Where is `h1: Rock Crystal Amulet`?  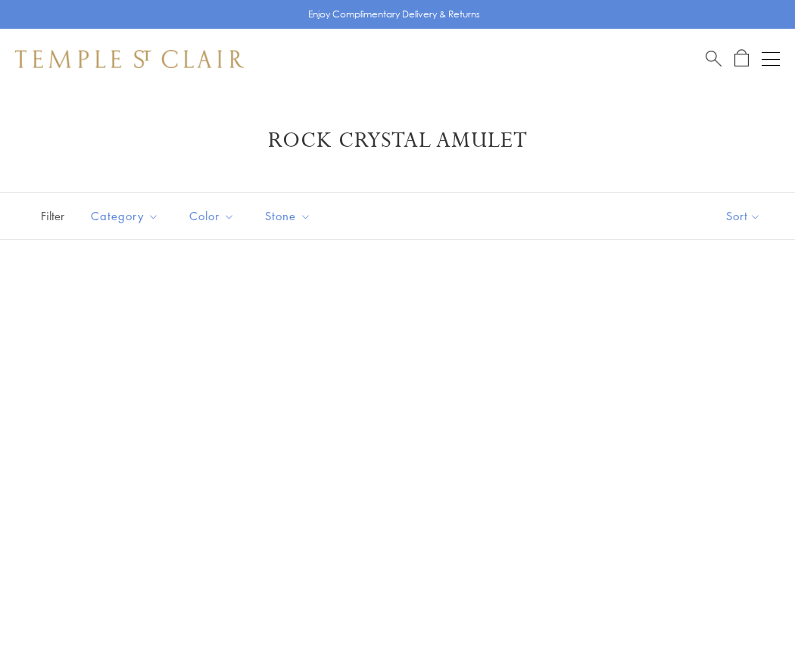 h1: Rock Crystal Amulet is located at coordinates (398, 141).